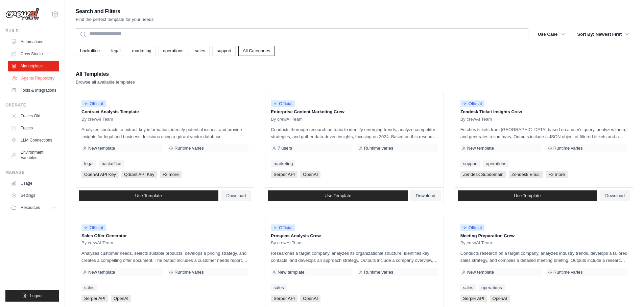  Describe the element at coordinates (115, 20) in the screenshot. I see `p: Find the perfect template for your needs` at that location.